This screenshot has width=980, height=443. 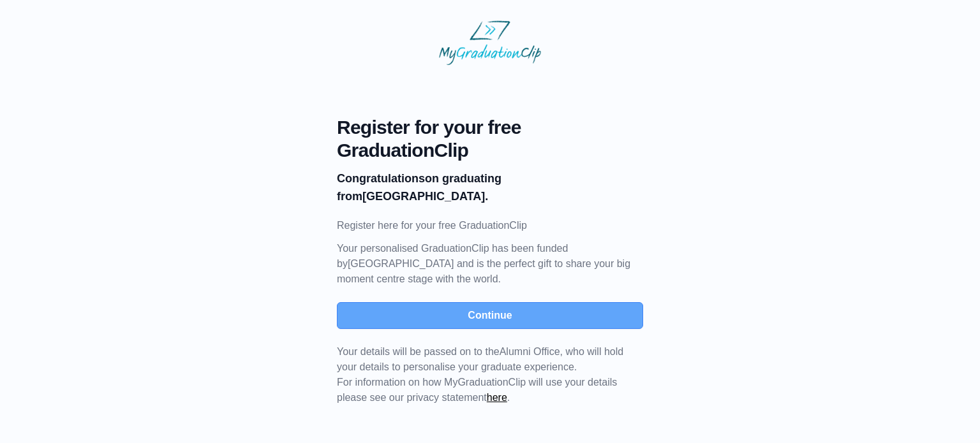 What do you see at coordinates (490, 151) in the screenshot?
I see `span: GraduationClip` at bounding box center [490, 151].